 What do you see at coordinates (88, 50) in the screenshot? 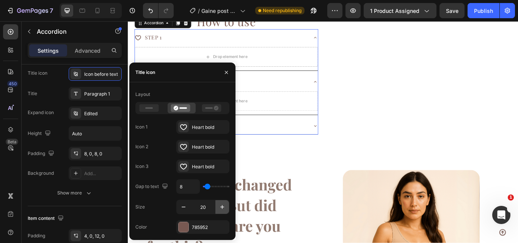
I see `p: Advanced` at bounding box center [88, 50].